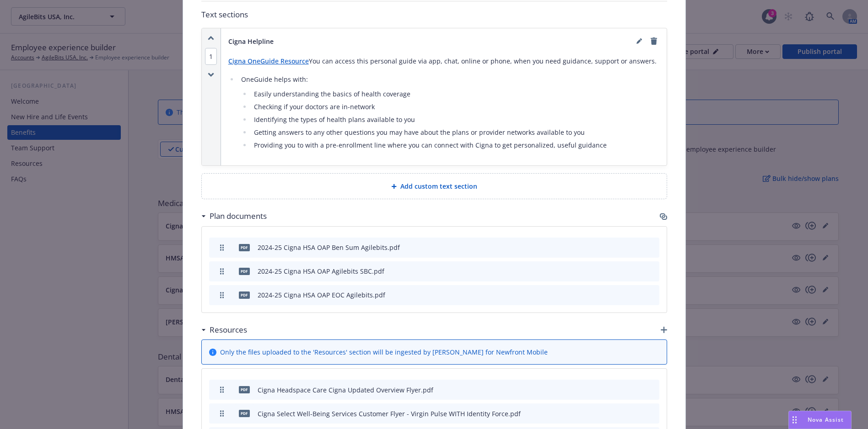 This screenshot has height=429, width=868. Describe the element at coordinates (455, 133) in the screenshot. I see `li: Getting answers to any other questions you may have about the plans or provider networks availabl...` at that location.